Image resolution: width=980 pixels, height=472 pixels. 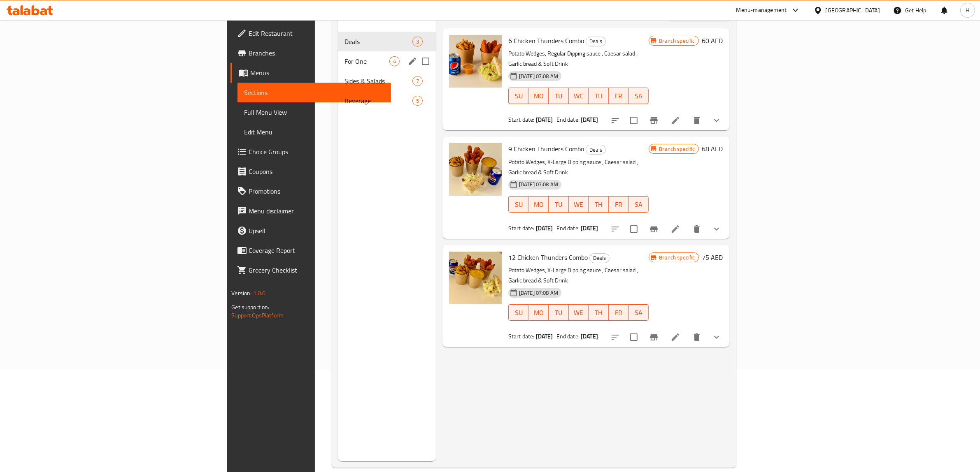 I want to click on img: 12 Chicken Thunders Combo, so click(x=475, y=278).